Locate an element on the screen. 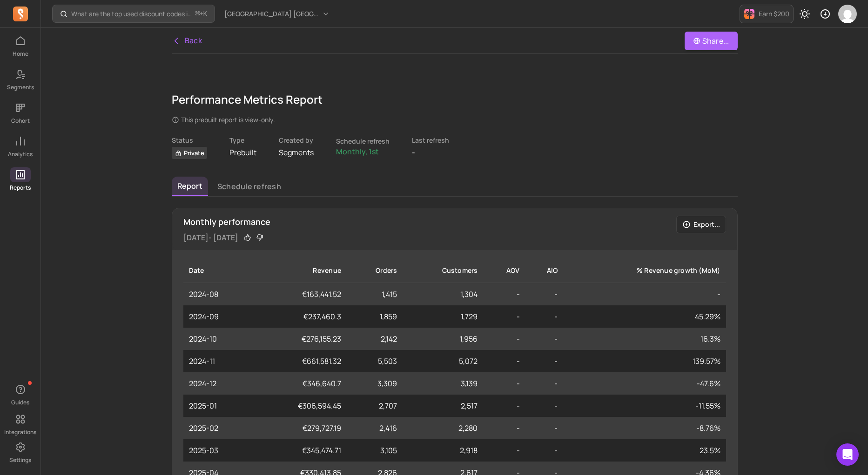 The width and height of the screenshot is (868, 475). td: 3,139 is located at coordinates (442, 384).